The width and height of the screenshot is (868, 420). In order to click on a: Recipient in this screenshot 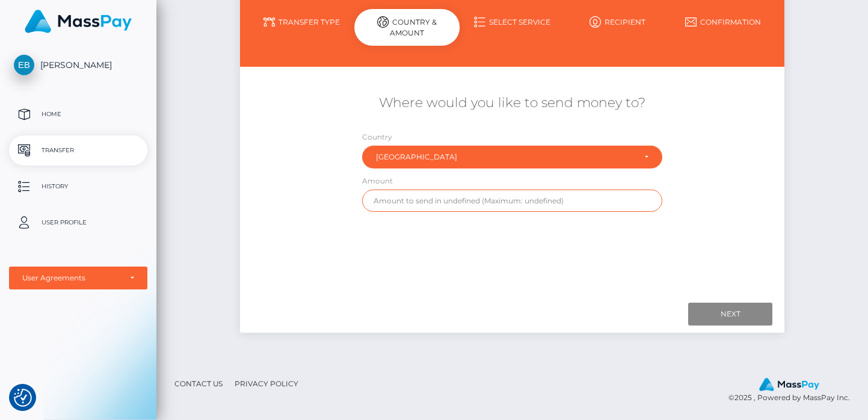, I will do `click(617, 22)`.